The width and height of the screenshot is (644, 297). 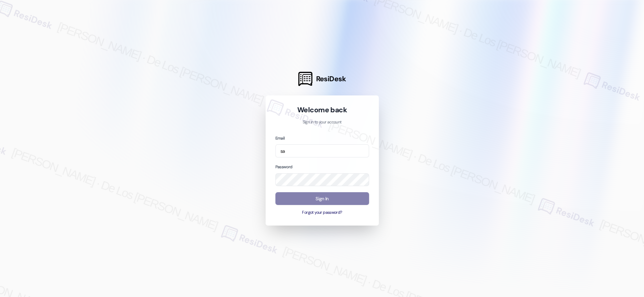 I want to click on img: ResiDesk Logo, so click(x=305, y=79).